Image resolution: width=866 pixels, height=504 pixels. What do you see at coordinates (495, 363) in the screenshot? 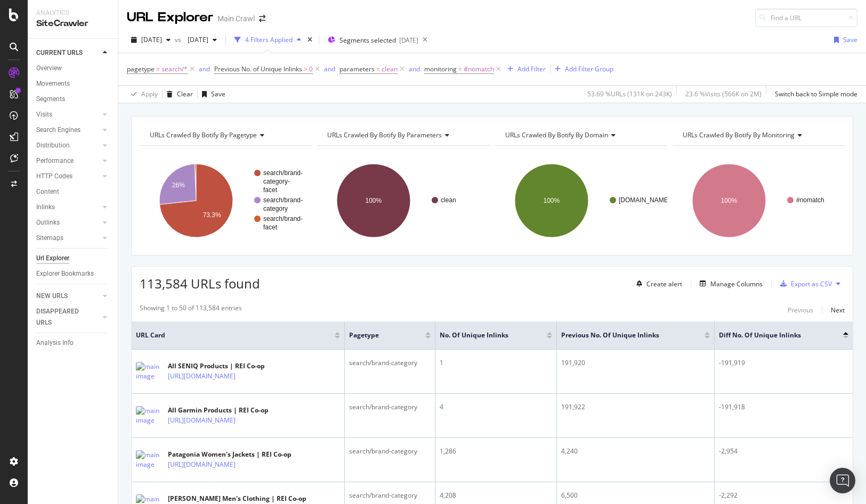
I see `div: 1` at bounding box center [495, 363].